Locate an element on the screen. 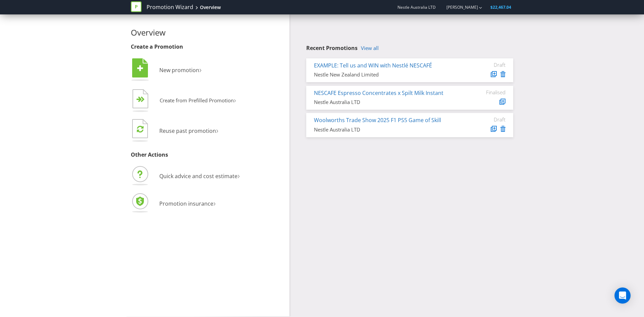 The width and height of the screenshot is (644, 317). span: $22,467.04 is located at coordinates (501, 7).